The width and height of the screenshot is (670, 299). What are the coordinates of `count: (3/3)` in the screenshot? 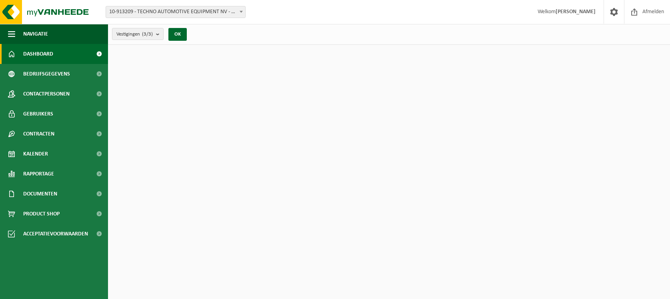 It's located at (147, 34).